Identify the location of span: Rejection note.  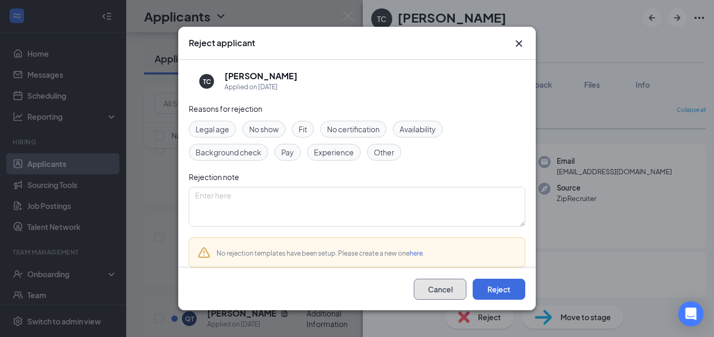
(214, 177).